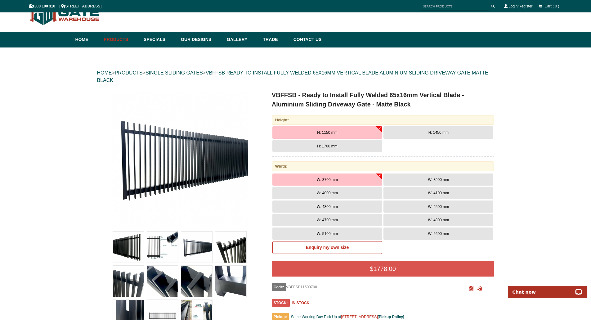  I want to click on span: W: 3900 mm, so click(438, 180).